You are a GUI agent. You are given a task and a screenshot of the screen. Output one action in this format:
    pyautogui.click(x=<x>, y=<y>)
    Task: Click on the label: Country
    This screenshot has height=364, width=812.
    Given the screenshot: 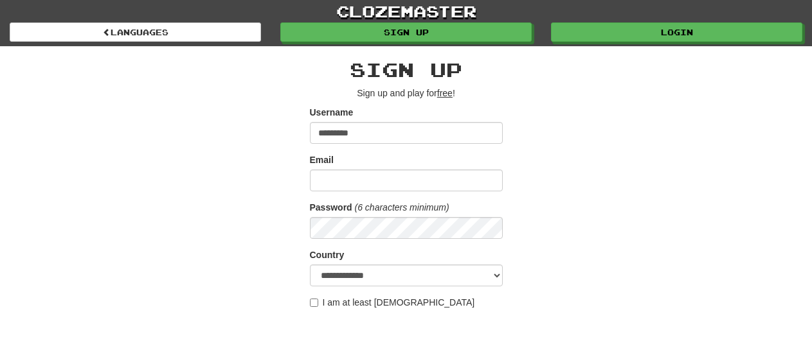 What is the action you would take?
    pyautogui.click(x=327, y=255)
    